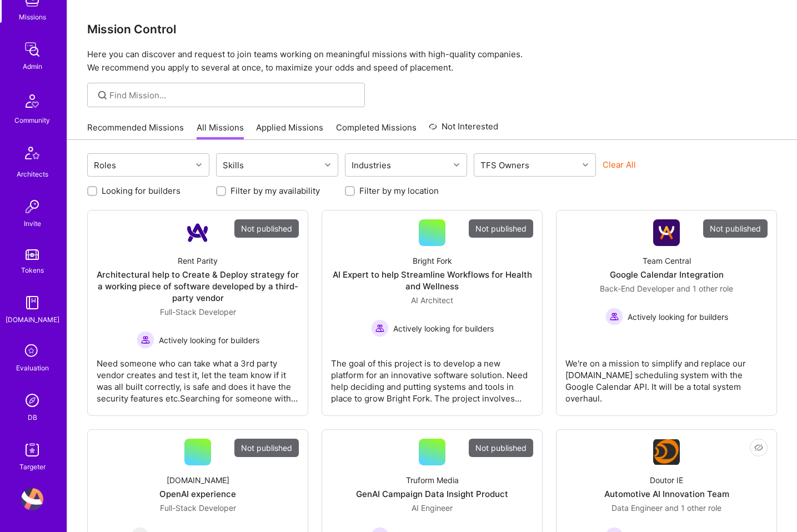 This screenshot has width=797, height=532. What do you see at coordinates (32, 499) in the screenshot?
I see `img: User Avatar` at bounding box center [32, 499].